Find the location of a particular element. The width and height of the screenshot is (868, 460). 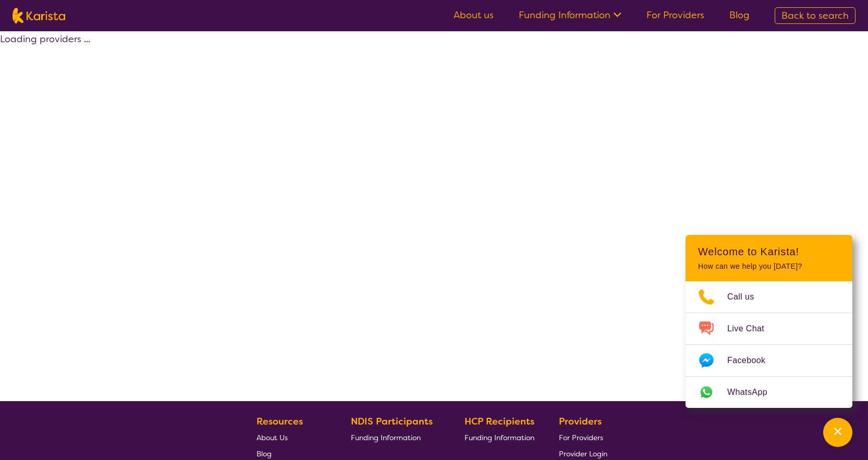

span: Live Chat is located at coordinates (752, 329).